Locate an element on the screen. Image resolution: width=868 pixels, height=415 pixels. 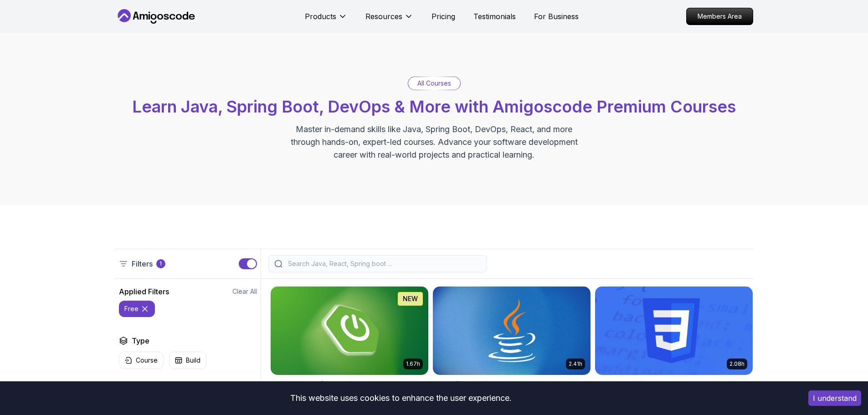
img: Spring Boot for Beginners card is located at coordinates (349, 331).